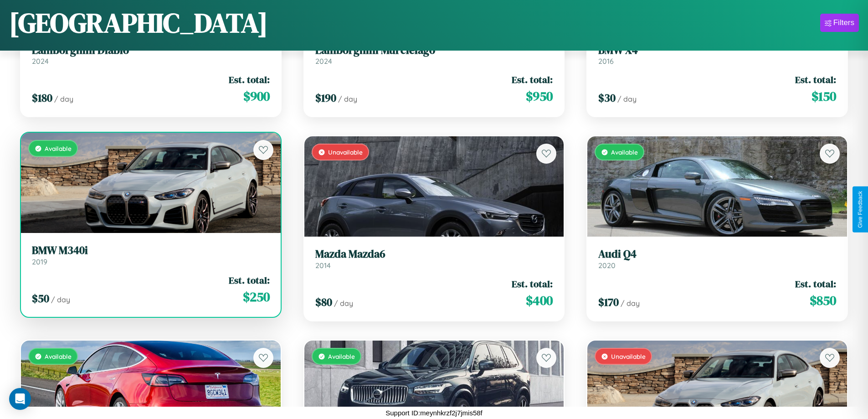  Describe the element at coordinates (434, 50) in the screenshot. I see `h3: Lamborghini Murcielago` at that location.